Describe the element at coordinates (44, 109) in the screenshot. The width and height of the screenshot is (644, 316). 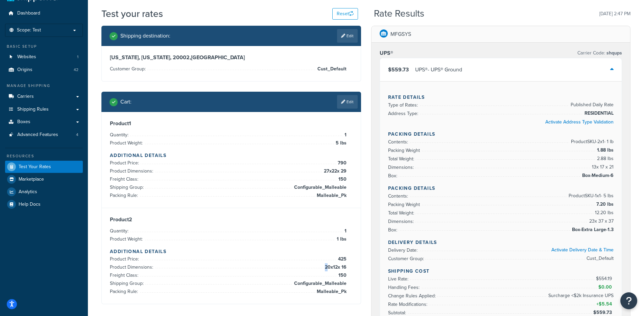
I see `a: Shipping Rules` at that location.